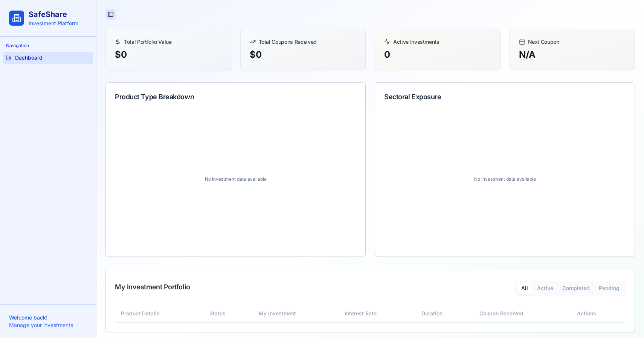 The width and height of the screenshot is (644, 338). I want to click on div: Navigation, so click(48, 46).